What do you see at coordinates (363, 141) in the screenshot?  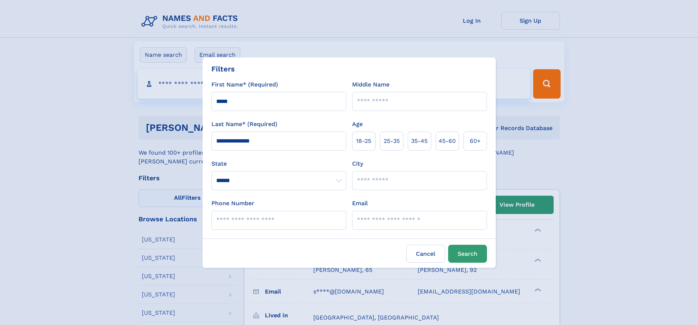 I see `span: 18‑25` at bounding box center [363, 141].